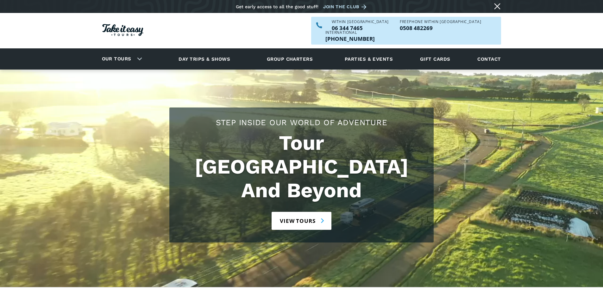 This screenshot has height=288, width=603. What do you see at coordinates (116, 59) in the screenshot?
I see `a: Our tours` at bounding box center [116, 59].